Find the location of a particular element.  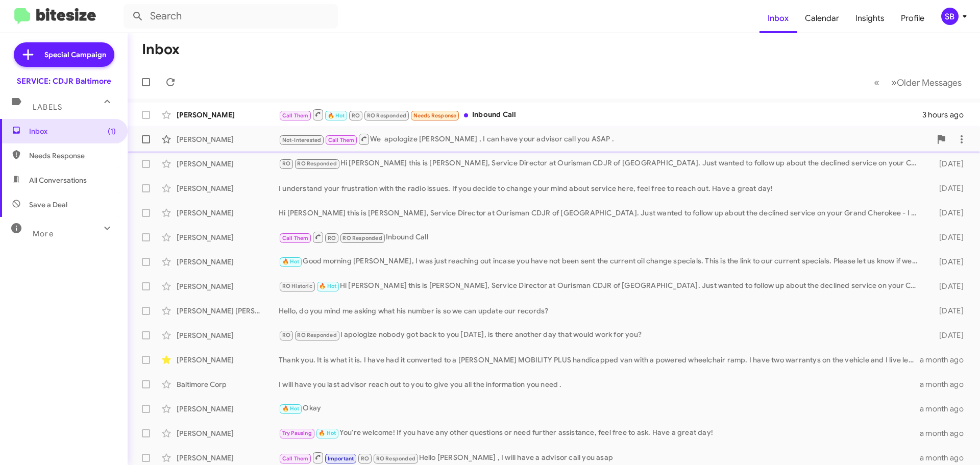

div: SB is located at coordinates (950, 16).